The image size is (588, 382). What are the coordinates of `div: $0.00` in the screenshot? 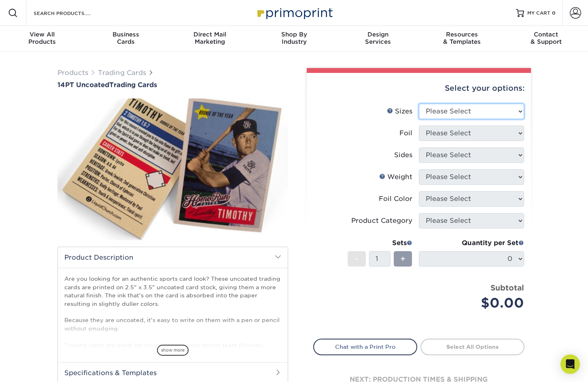 It's located at (474, 303).